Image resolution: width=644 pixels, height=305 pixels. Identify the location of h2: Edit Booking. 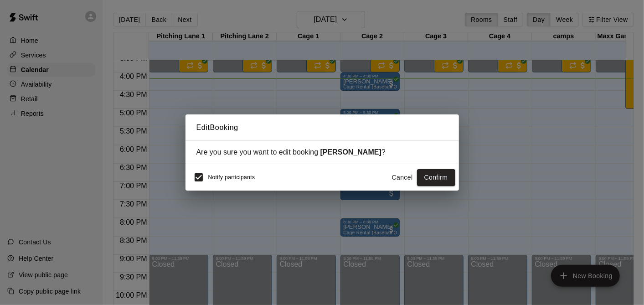
(322, 128).